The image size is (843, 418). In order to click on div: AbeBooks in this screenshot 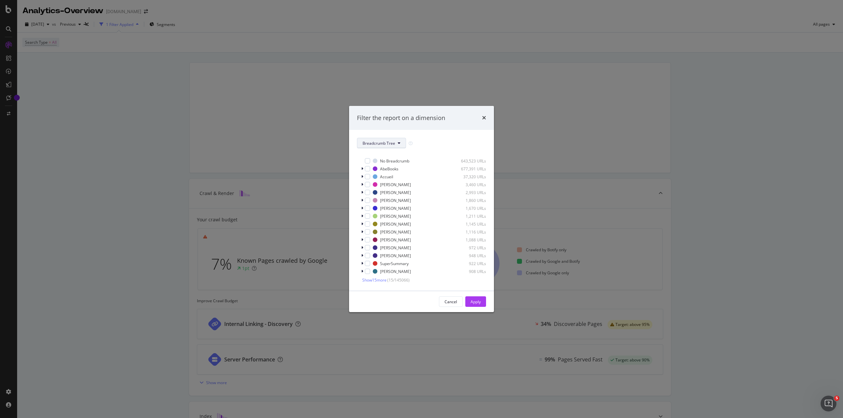, I will do `click(389, 169)`.